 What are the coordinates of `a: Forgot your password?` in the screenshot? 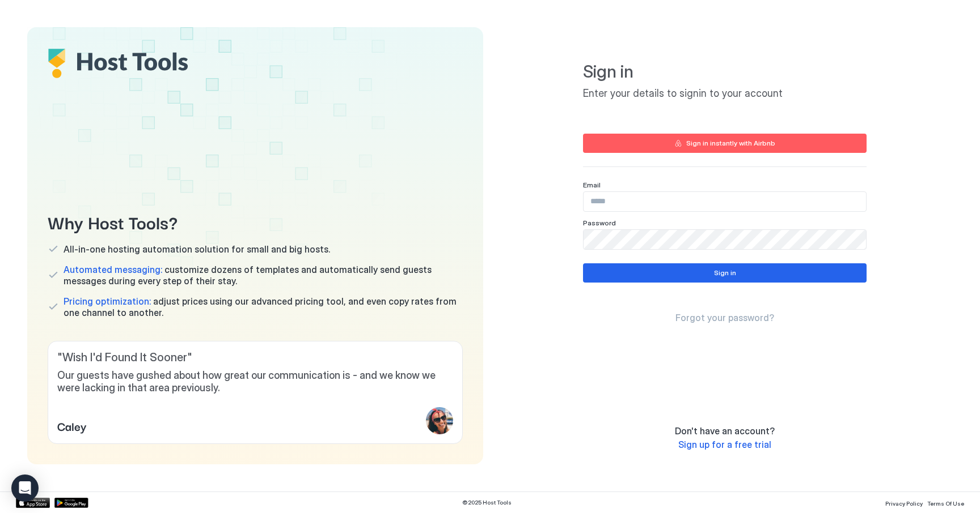 It's located at (724, 318).